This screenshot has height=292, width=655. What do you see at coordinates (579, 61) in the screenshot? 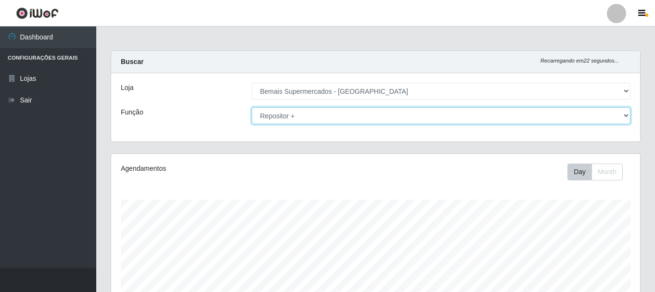
I see `i: Recarregando em 22 segundos...` at bounding box center [579, 61].